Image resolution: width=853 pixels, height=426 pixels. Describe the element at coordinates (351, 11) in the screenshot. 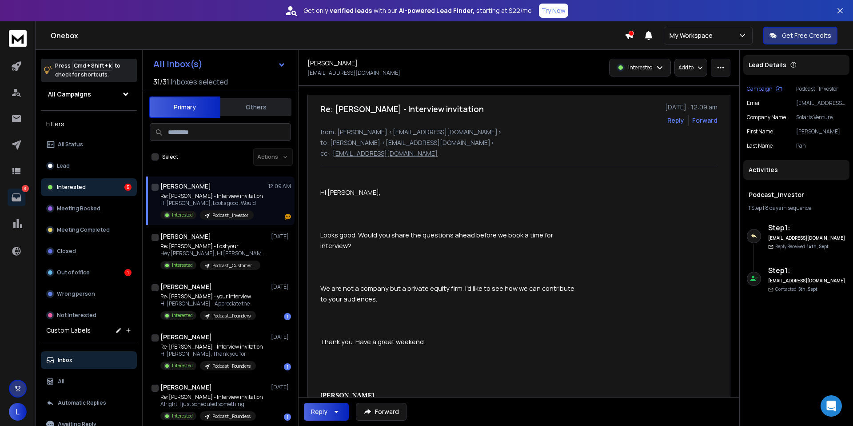

I see `strong: verified leads` at that location.